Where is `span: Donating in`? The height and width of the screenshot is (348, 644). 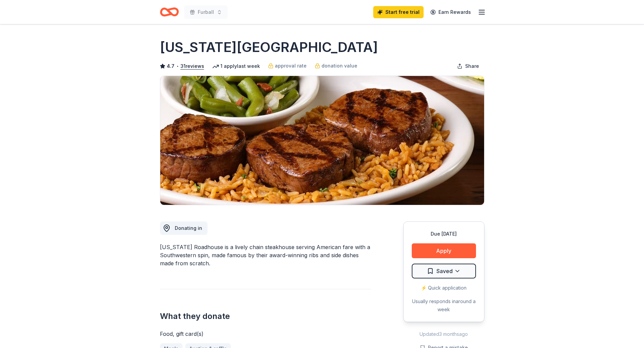 span: Donating in is located at coordinates (189, 228).